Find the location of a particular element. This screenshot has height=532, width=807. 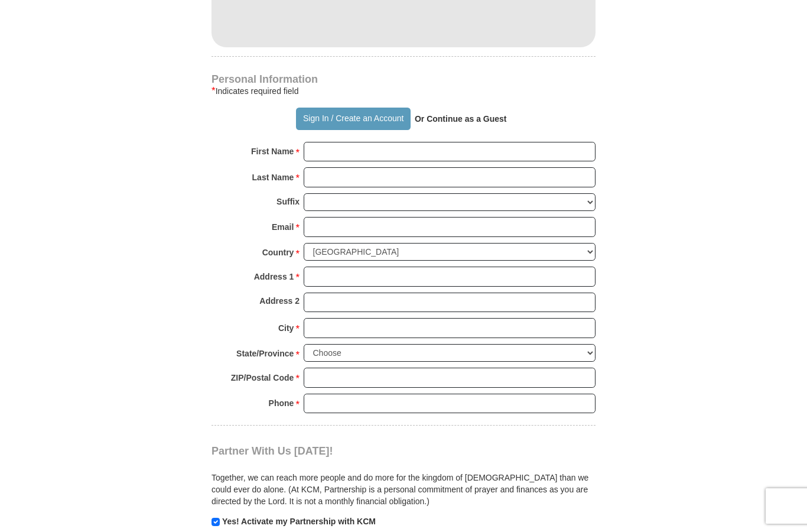

strong: Suffix is located at coordinates (288, 201).